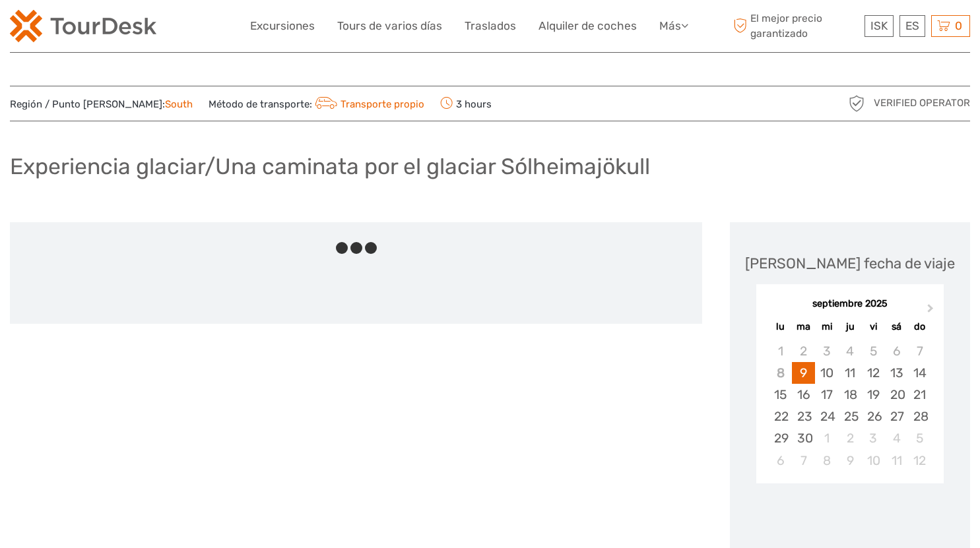 The height and width of the screenshot is (548, 980). What do you see at coordinates (390, 26) in the screenshot?
I see `a: Tours de varios días` at bounding box center [390, 26].